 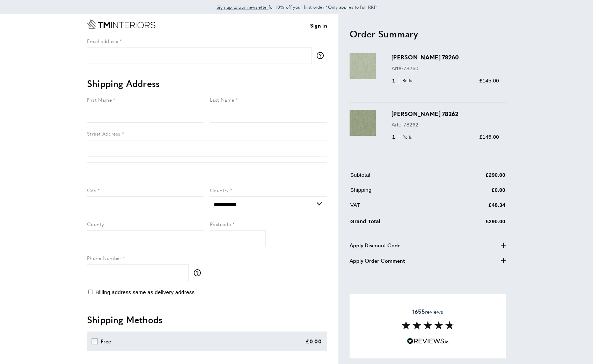 I want to click on span: City, so click(x=91, y=190).